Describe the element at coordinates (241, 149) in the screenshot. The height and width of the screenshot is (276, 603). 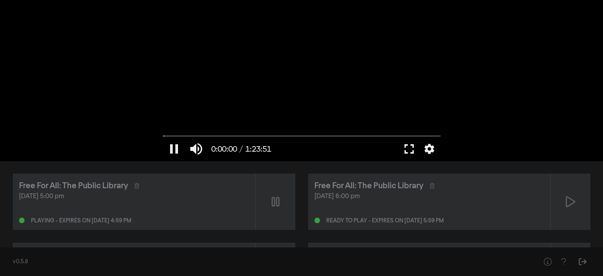
I see `button: 0:00:00 / 1:23:51` at that location.